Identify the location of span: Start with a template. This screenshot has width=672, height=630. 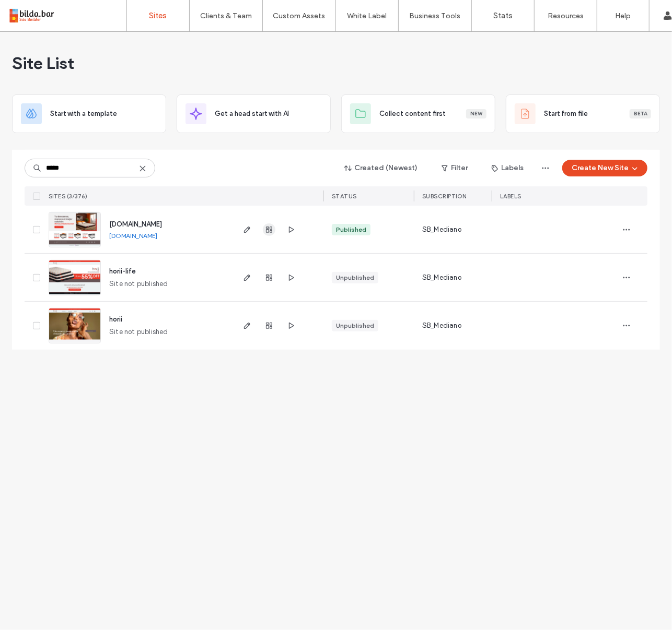
(84, 114).